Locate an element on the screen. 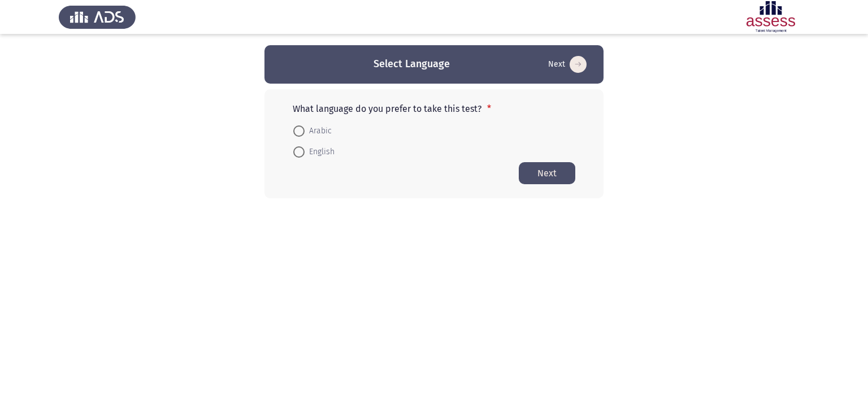 This screenshot has height=417, width=868. img: Assess Talent Management logo is located at coordinates (97, 17).